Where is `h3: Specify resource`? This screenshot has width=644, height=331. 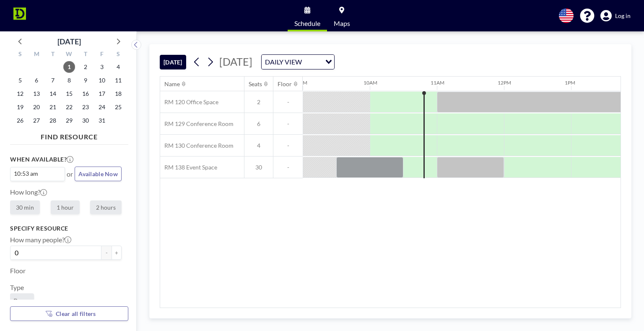 h3: Specify resource is located at coordinates (66, 229).